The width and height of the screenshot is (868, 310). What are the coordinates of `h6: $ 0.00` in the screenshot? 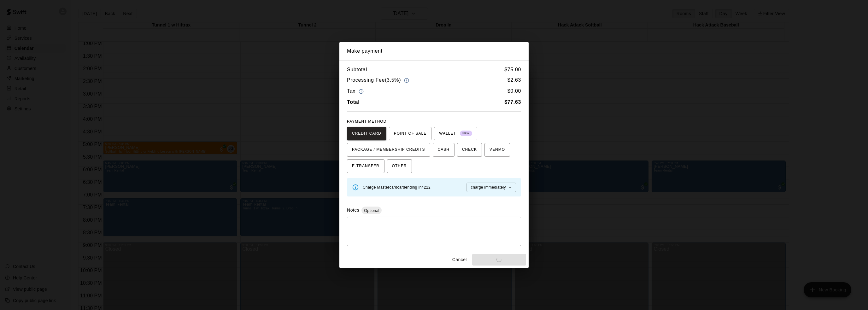 It's located at (514, 91).